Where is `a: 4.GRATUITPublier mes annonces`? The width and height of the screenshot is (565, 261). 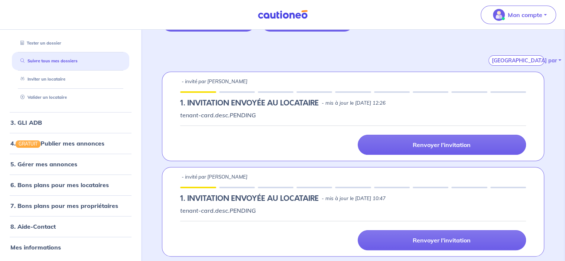 a: 4.GRATUITPublier mes annonces is located at coordinates (57, 143).